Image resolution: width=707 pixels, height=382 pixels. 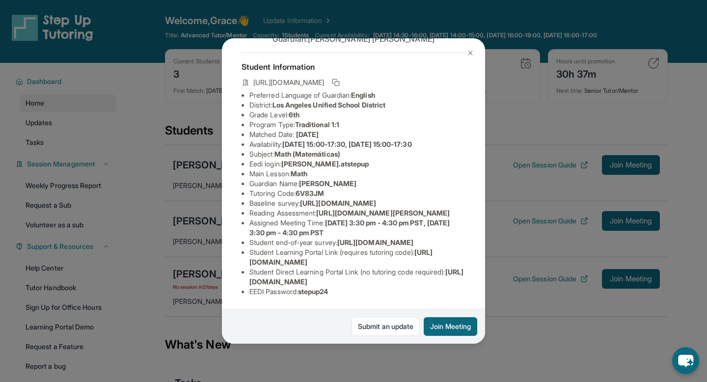 What do you see at coordinates (357, 105) in the screenshot?
I see `li: District:` at bounding box center [357, 105].